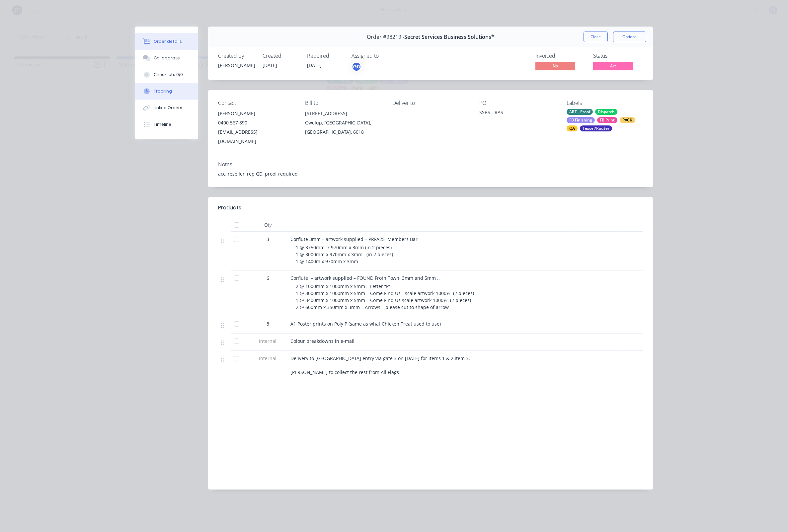 The height and width of the screenshot is (532, 788). What do you see at coordinates (281, 56) in the screenshot?
I see `div: Created` at bounding box center [281, 56].